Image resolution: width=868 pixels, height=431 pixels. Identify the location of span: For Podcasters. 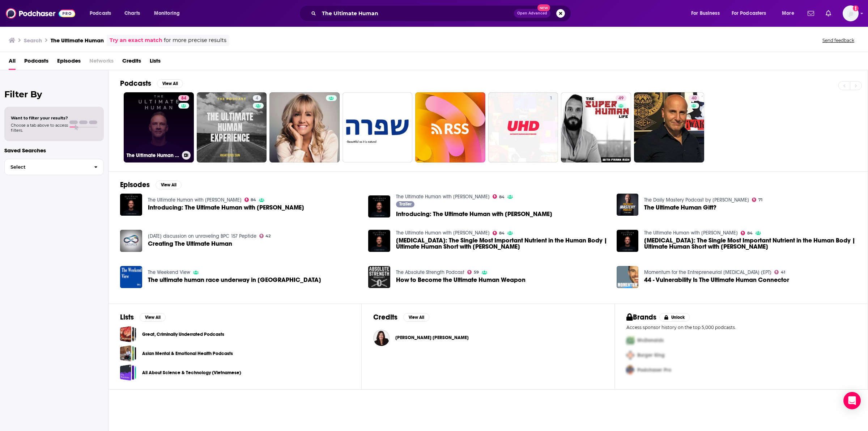
(749, 13).